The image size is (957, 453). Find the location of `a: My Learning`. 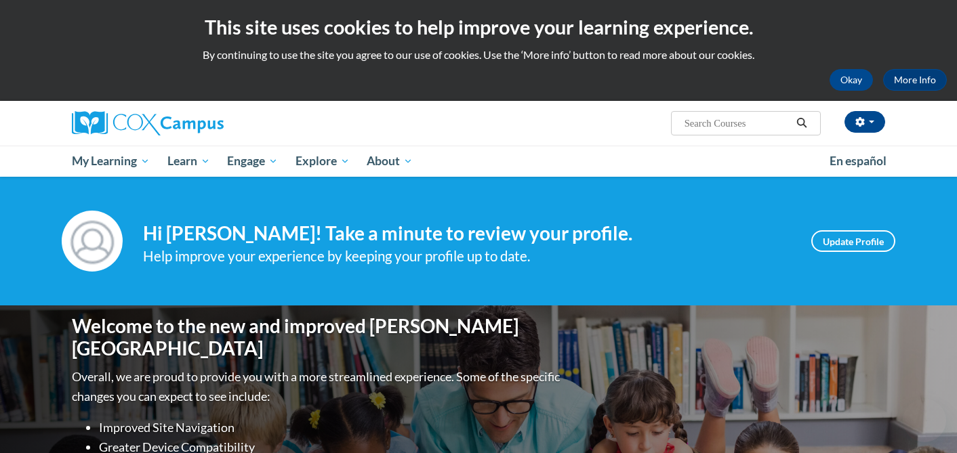

a: My Learning is located at coordinates (110, 161).